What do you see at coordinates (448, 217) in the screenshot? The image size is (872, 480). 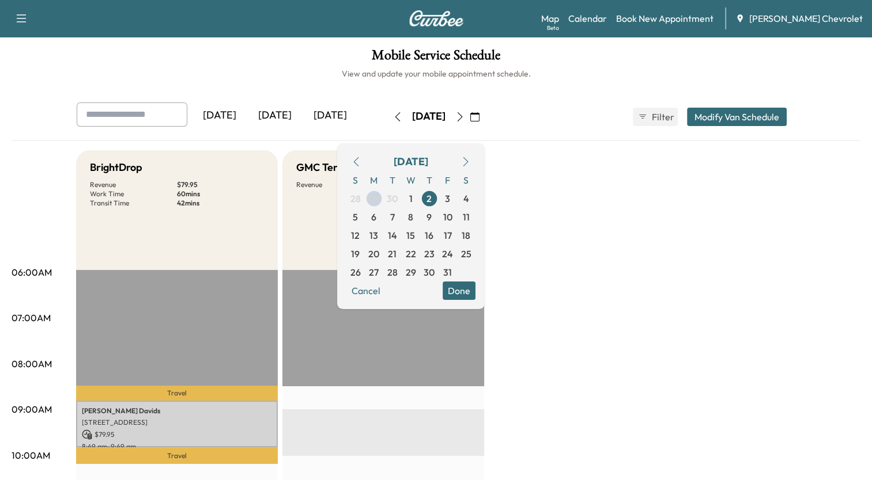 I see `span: 10` at bounding box center [448, 217].